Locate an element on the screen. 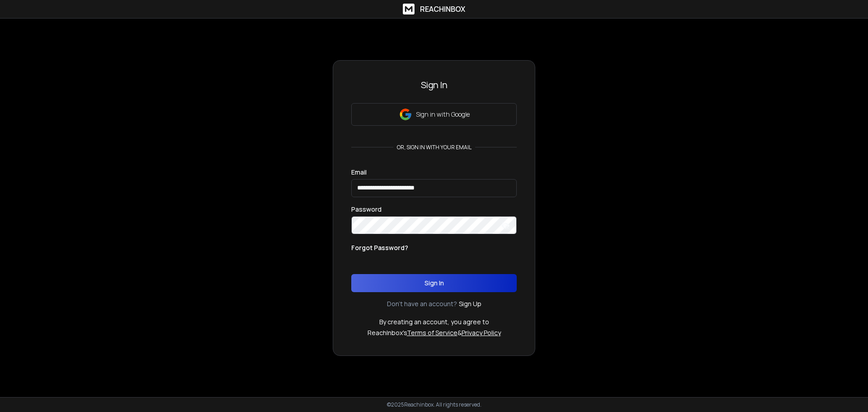 This screenshot has height=412, width=868. p: Forgot Password? is located at coordinates (380, 248).